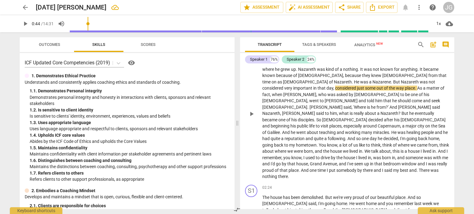 The height and width of the screenshot is (214, 474). What do you see at coordinates (356, 145) in the screenshot?
I see `span: us` at bounding box center [356, 145].